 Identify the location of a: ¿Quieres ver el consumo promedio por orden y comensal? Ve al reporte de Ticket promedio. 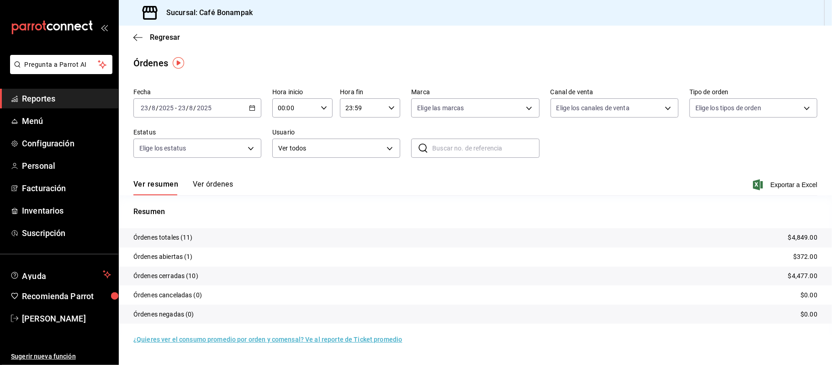
(268, 339).